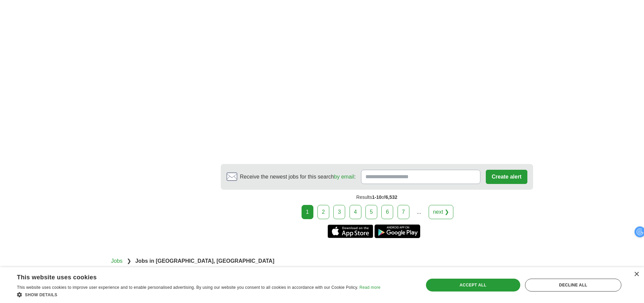 The width and height of the screenshot is (644, 303). What do you see at coordinates (350, 231) in the screenshot?
I see `a: Get the iPhone app` at bounding box center [350, 231].